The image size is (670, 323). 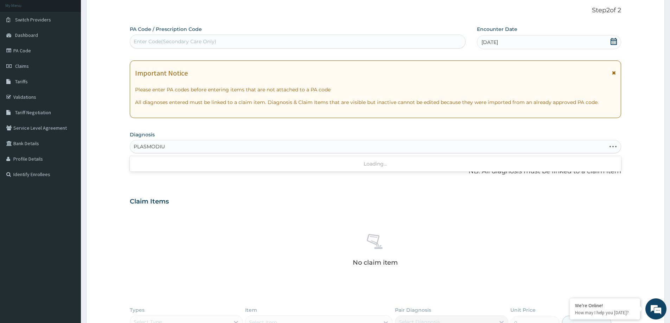 I want to click on p: Step 2 of 2, so click(x=375, y=11).